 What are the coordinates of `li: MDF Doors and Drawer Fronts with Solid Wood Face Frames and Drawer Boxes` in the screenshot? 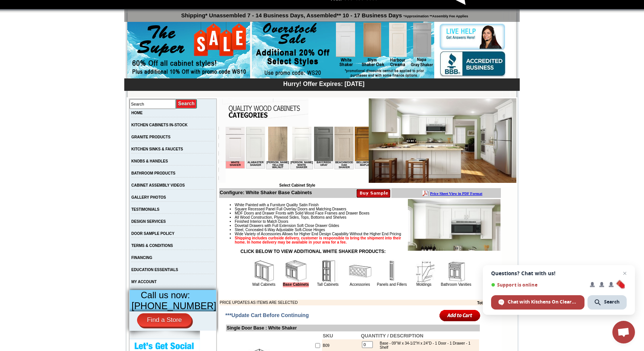 It's located at (367, 213).